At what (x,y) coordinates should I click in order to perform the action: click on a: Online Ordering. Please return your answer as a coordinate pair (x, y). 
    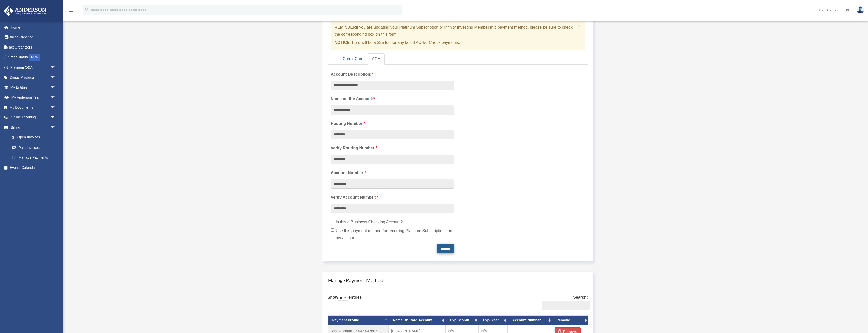
    Looking at the image, I should click on (34, 37).